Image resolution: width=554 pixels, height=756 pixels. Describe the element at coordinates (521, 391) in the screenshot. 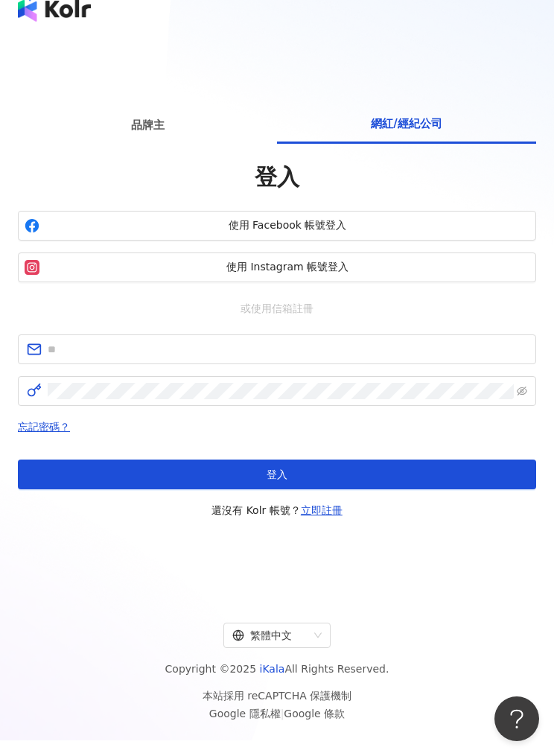

I see `span: eye-invisible` at that location.